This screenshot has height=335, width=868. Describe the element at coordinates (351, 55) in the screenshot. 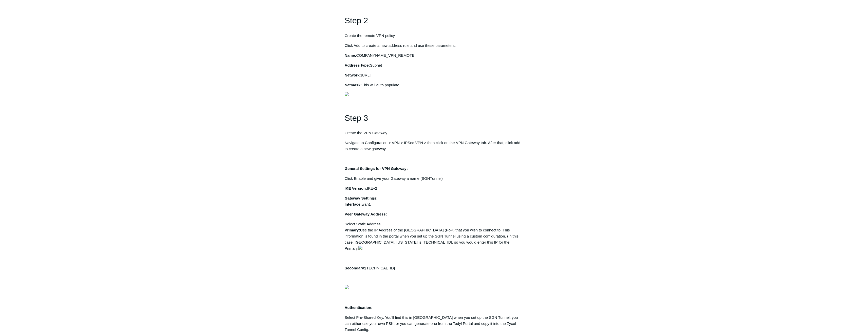

I see `strong: Name:` at that location.